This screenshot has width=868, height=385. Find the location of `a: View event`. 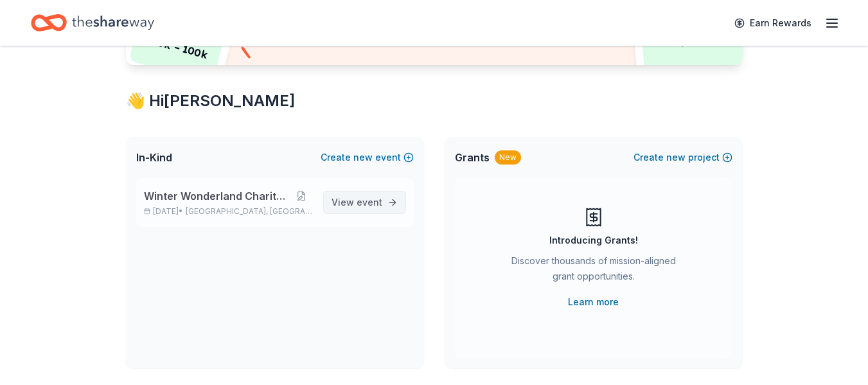

a: View event is located at coordinates (365, 202).